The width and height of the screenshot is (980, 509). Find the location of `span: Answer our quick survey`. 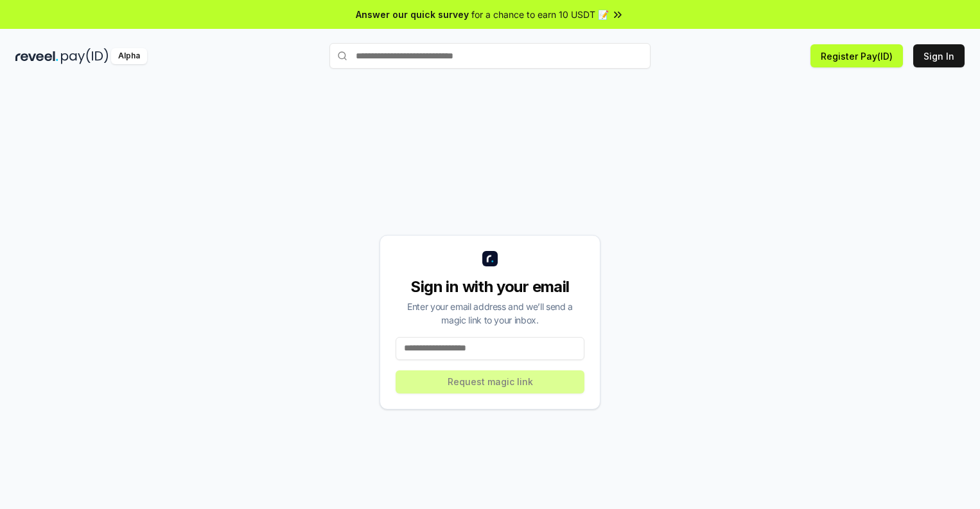

span: Answer our quick survey is located at coordinates (412, 14).